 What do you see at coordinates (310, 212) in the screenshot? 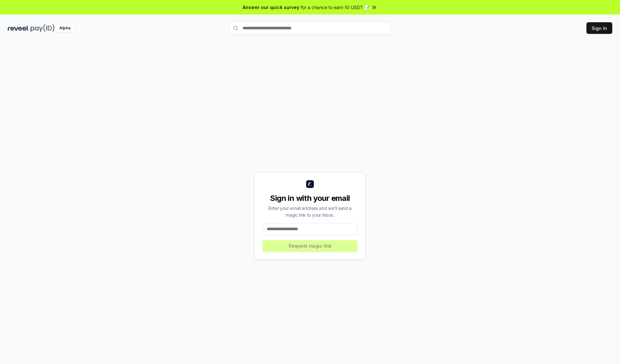
I see `div: Enter your email address and we’ll send a magic link to your inbox.` at bounding box center [310, 212].